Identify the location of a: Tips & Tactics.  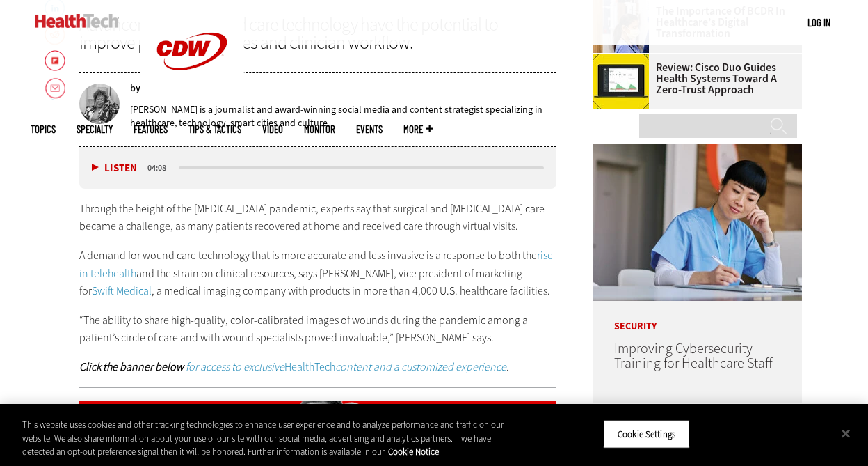
(215, 129).